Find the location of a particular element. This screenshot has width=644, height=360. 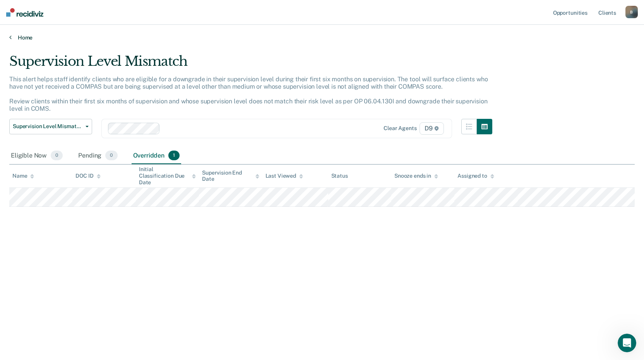

button: B is located at coordinates (632, 12).